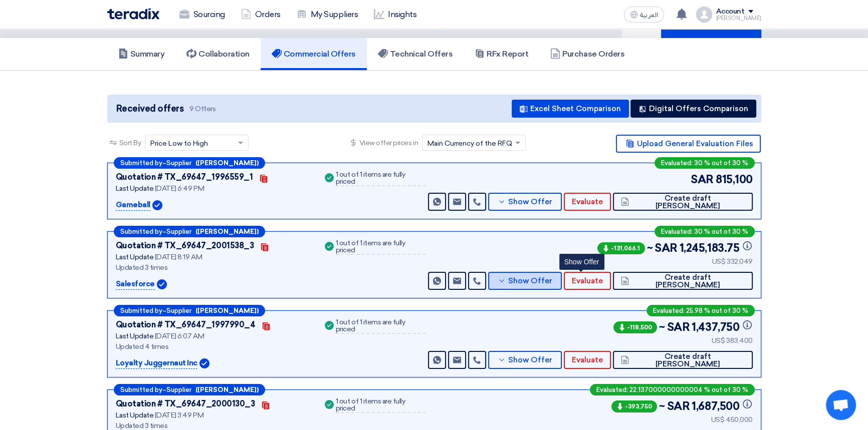 This screenshot has width=868, height=430. What do you see at coordinates (734, 179) in the screenshot?
I see `span: 815,100` at bounding box center [734, 179].